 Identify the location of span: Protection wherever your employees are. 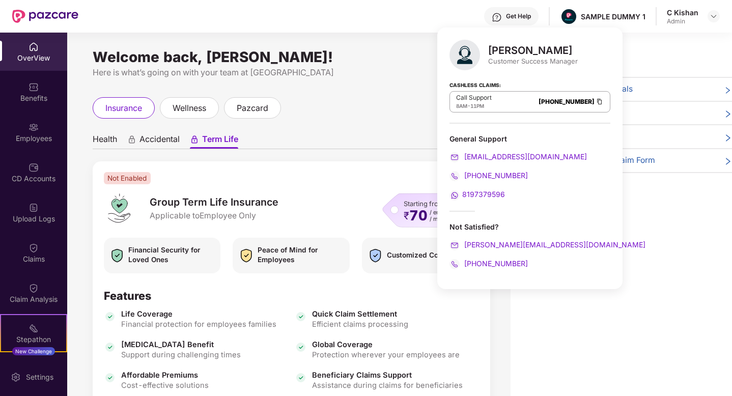
(386, 355).